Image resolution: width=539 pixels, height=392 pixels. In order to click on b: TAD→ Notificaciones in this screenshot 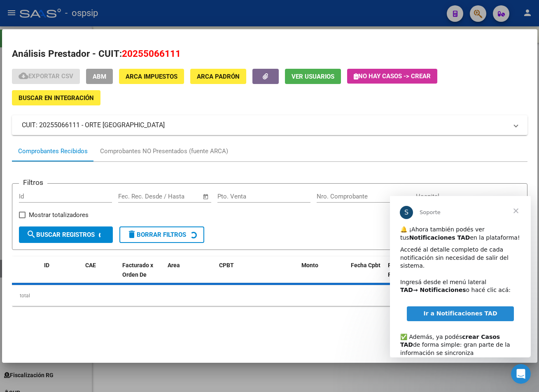, I will do `click(43, 93)`.